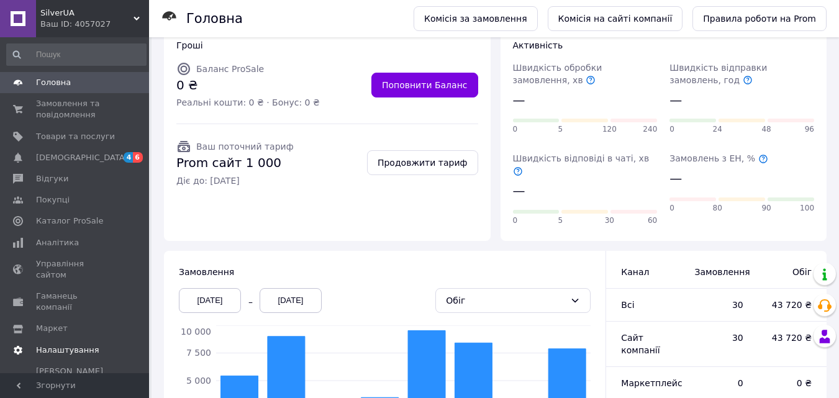  Describe the element at coordinates (214, 19) in the screenshot. I see `h1: Головна` at that location.